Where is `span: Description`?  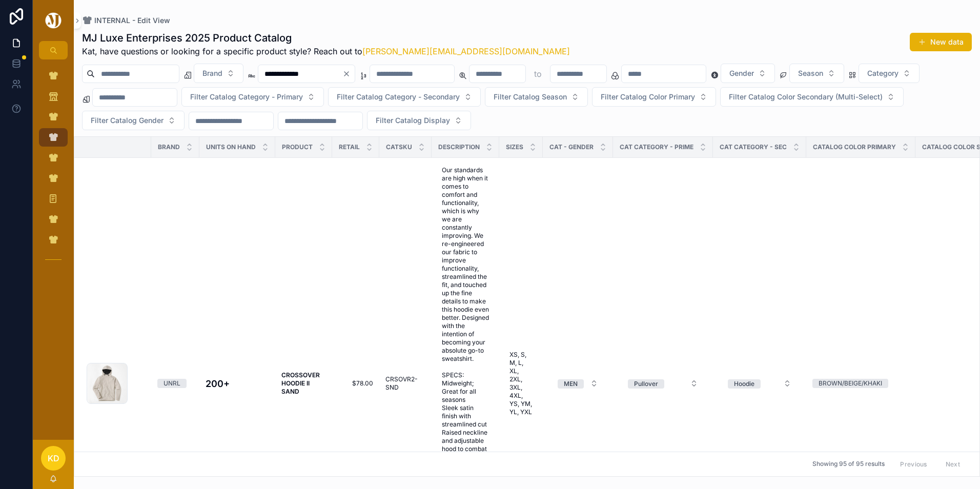 span: Description is located at coordinates (458, 147).